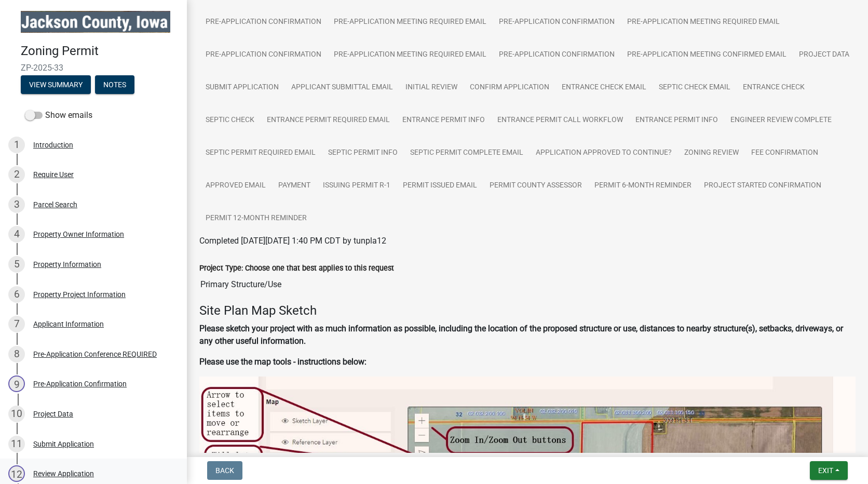 The height and width of the screenshot is (484, 868). I want to click on div: 8, so click(17, 354).